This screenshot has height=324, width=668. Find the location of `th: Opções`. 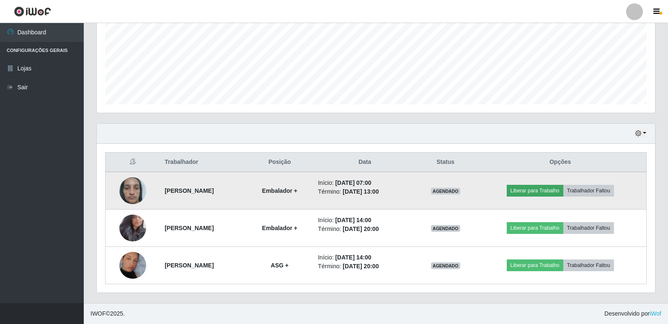

th: Opções is located at coordinates (560, 162).